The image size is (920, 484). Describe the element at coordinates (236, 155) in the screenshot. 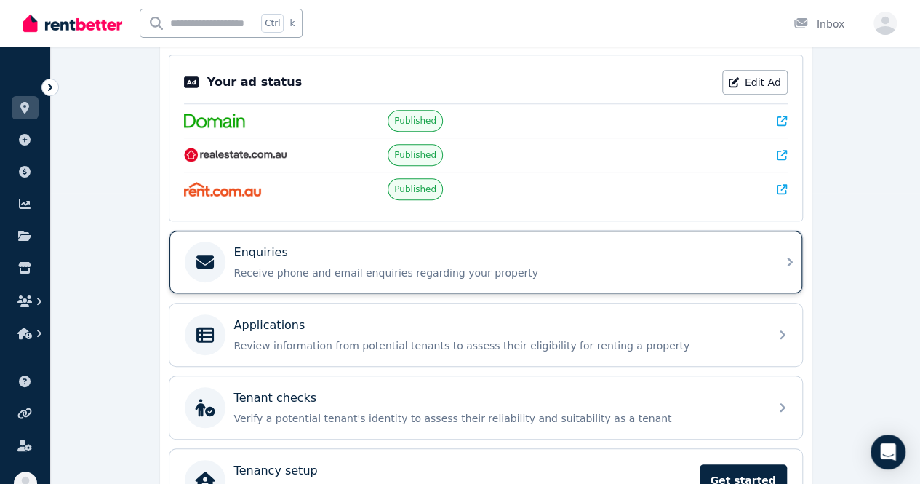

I see `img: RealEstate.com.au` at that location.